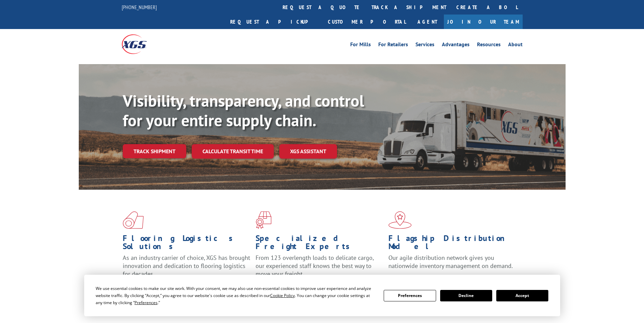  Describe the element at coordinates (273, 21) in the screenshot. I see `a: Request a pickup` at that location.